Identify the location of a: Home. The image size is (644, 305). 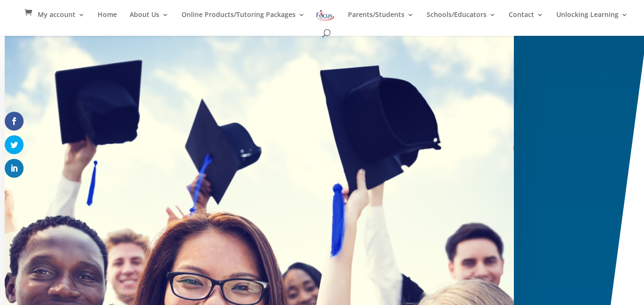
(107, 19).